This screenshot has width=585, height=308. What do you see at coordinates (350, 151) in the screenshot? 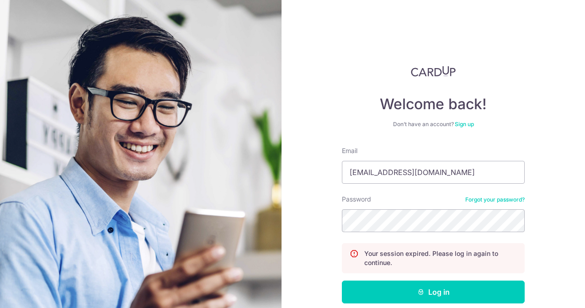
I see `label: Email` at bounding box center [350, 151].